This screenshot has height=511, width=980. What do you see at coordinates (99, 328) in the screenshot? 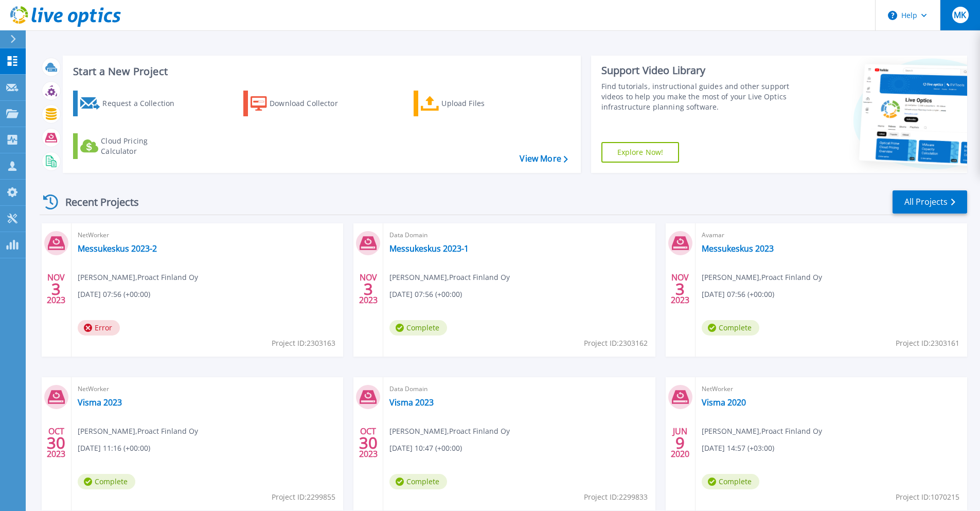
I see `span: Error` at bounding box center [99, 328].